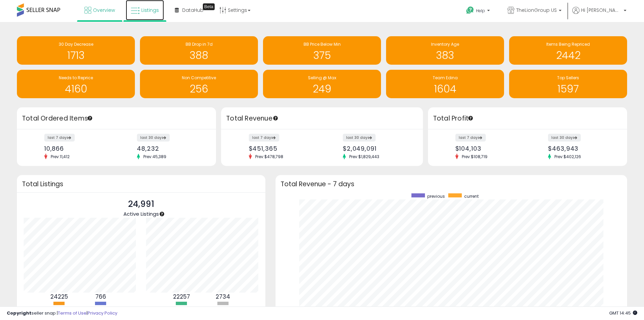 This screenshot has width=644, height=320. Describe the element at coordinates (567, 88) in the screenshot. I see `h1: 1597` at that location.